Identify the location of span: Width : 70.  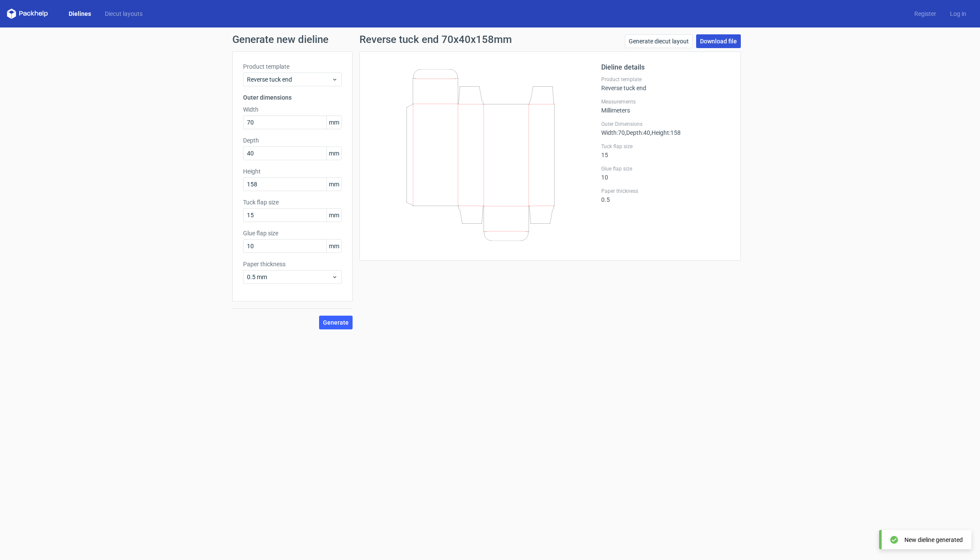
(613, 132).